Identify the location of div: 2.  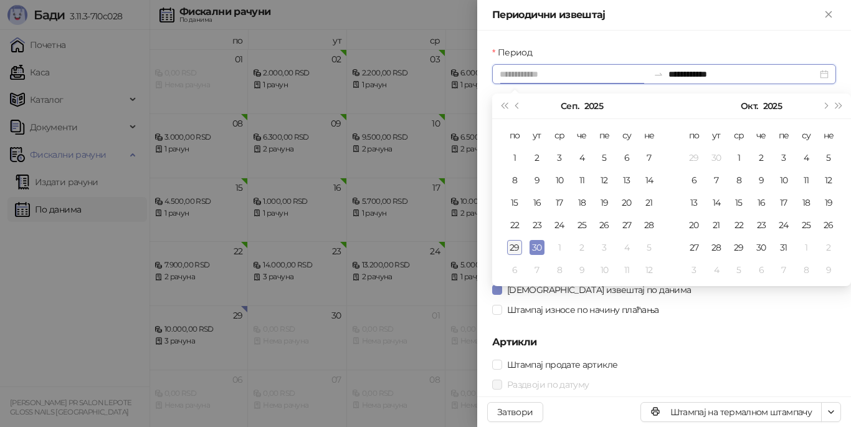
(537, 158).